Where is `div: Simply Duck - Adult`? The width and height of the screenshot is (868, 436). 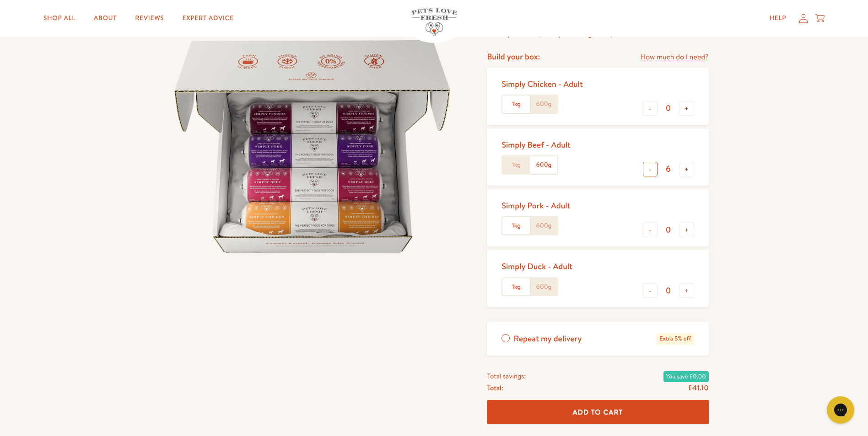 div: Simply Duck - Adult is located at coordinates (537, 266).